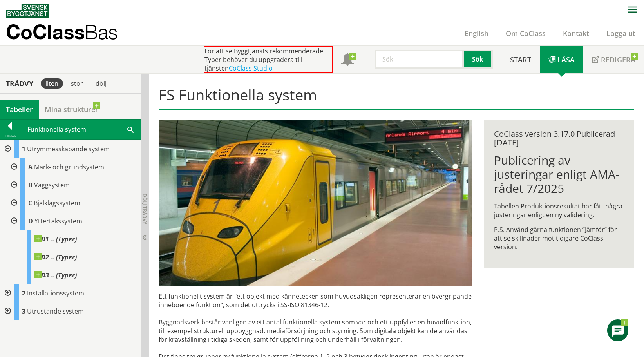 The width and height of the screenshot is (644, 357). What do you see at coordinates (52, 186) in the screenshot?
I see `span: Väggsystem` at bounding box center [52, 186].